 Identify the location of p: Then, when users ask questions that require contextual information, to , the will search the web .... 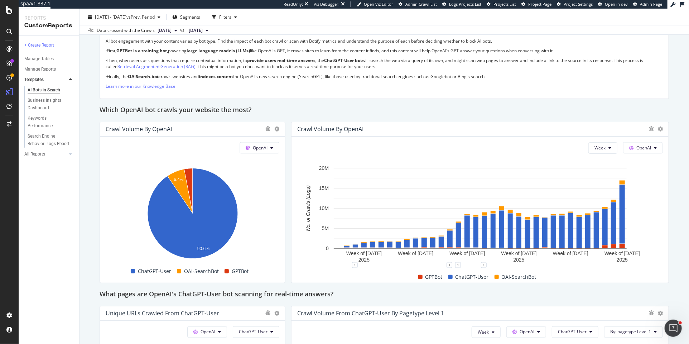
(384, 63).